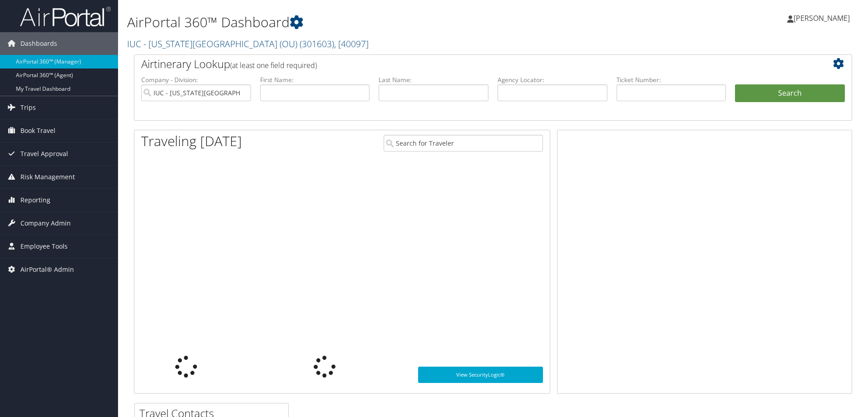 The width and height of the screenshot is (868, 417). I want to click on h2: Airtinerary Lookup, so click(463, 64).